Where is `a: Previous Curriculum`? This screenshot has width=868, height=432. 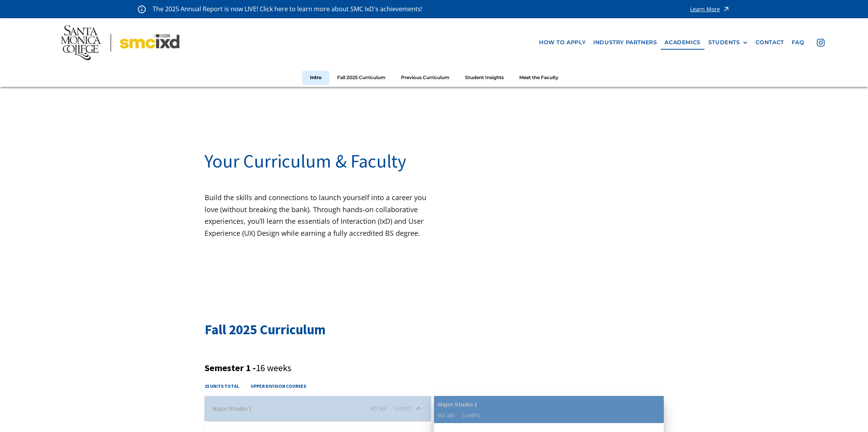
a: Previous Curriculum is located at coordinates (425, 78).